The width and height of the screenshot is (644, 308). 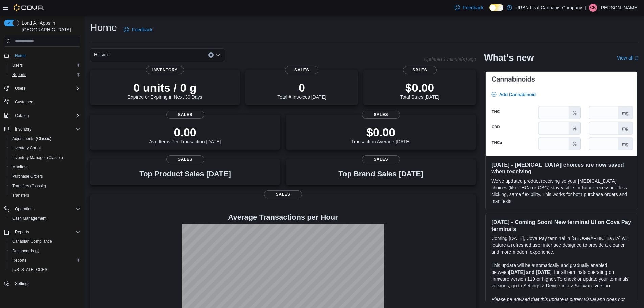 I want to click on a: Transfers, so click(x=20, y=195).